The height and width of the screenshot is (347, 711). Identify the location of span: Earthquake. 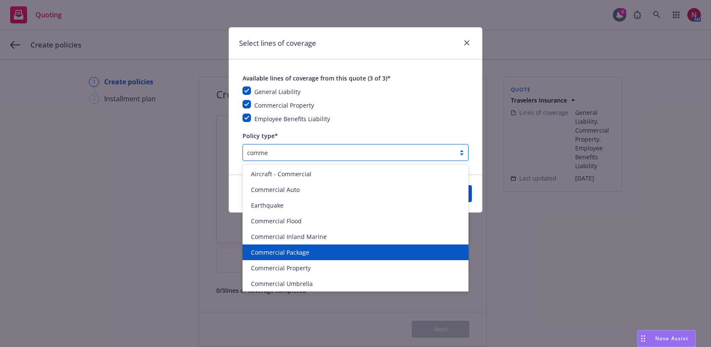
(267, 205).